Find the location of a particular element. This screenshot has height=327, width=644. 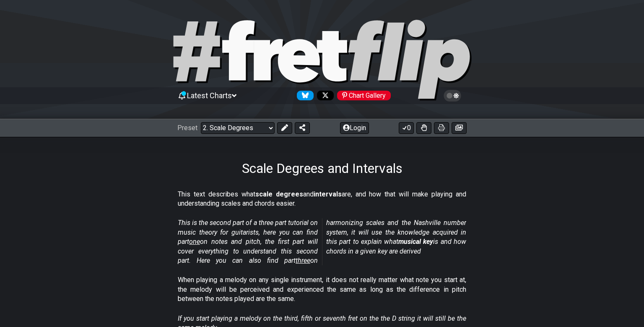

span: three is located at coordinates (302, 260).